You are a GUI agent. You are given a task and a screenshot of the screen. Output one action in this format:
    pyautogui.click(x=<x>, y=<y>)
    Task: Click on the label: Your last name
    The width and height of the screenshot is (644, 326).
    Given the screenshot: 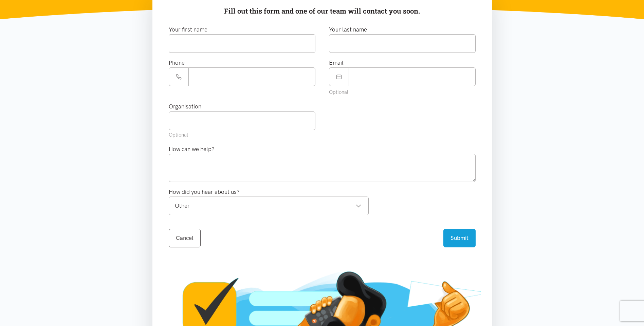 What is the action you would take?
    pyautogui.click(x=348, y=29)
    